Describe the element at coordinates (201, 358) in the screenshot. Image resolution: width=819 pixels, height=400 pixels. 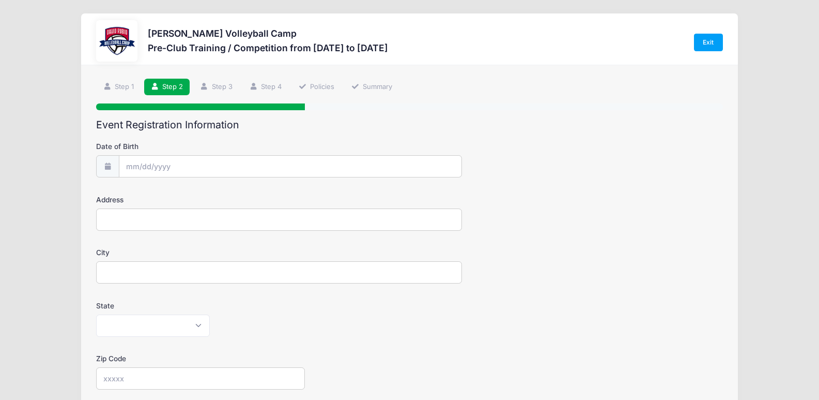
I see `label: Zip Code` at that location.